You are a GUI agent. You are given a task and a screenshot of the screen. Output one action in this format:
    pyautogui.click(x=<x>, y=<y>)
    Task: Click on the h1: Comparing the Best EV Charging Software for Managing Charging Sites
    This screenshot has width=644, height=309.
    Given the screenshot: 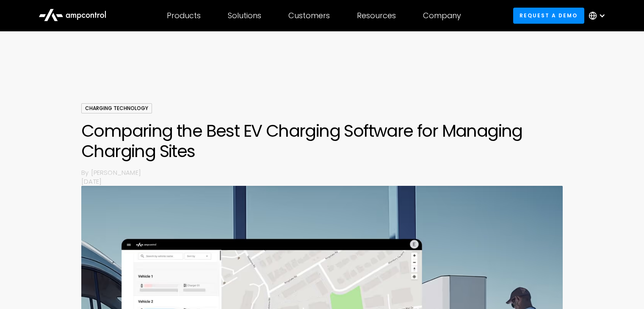 What is the action you would take?
    pyautogui.click(x=322, y=141)
    